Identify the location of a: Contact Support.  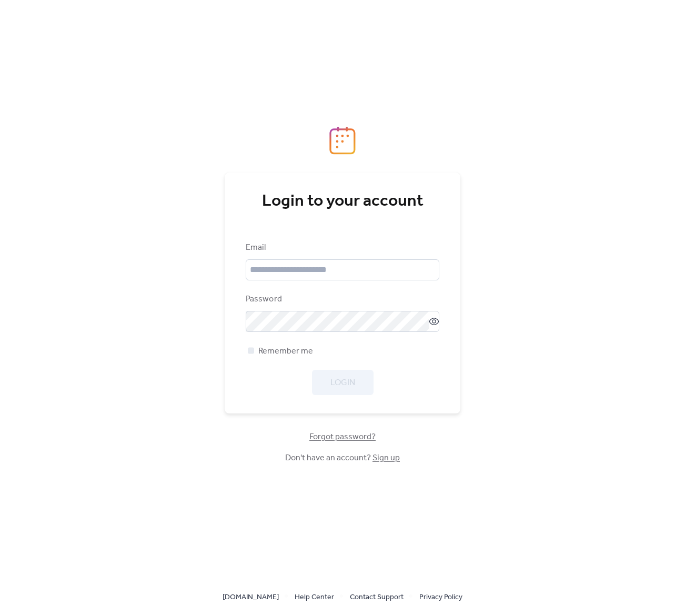
(376, 597).